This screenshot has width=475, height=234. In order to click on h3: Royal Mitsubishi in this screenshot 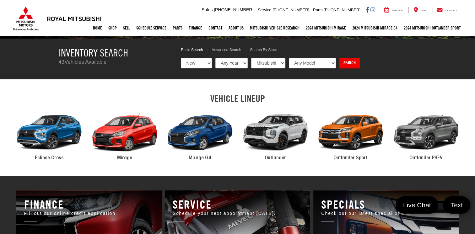, I will do `click(74, 19)`.